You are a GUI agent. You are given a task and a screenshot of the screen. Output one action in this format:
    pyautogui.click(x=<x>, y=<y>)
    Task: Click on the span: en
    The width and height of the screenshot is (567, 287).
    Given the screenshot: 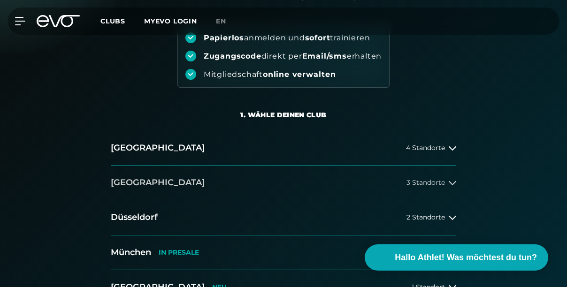 What is the action you would take?
    pyautogui.click(x=221, y=21)
    